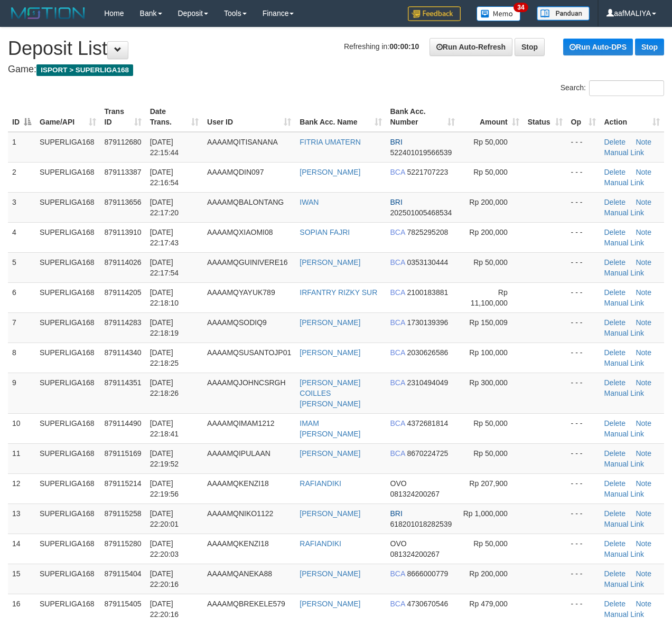 This screenshot has height=618, width=672. Describe the element at coordinates (422, 117) in the screenshot. I see `th: Bank Acc. Number: activate to sort column ascending` at that location.